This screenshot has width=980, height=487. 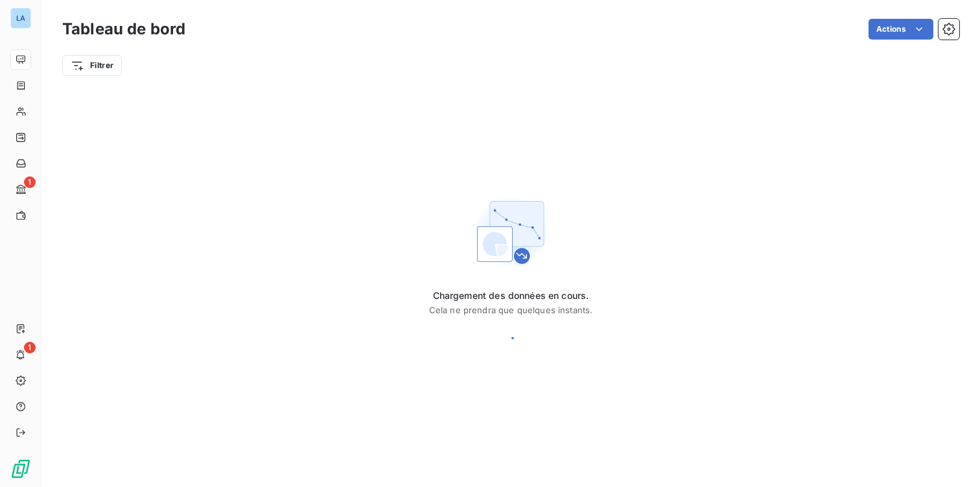 I want to click on div: LA, so click(x=21, y=18).